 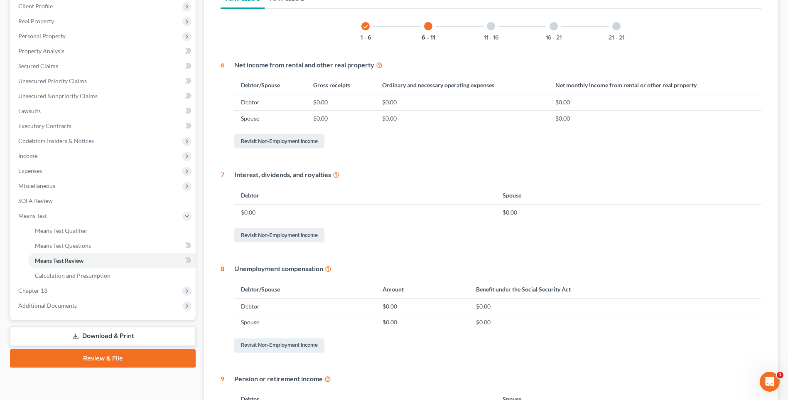 What do you see at coordinates (498, 268) in the screenshot?
I see `div: Unemployment compensation` at bounding box center [498, 268].